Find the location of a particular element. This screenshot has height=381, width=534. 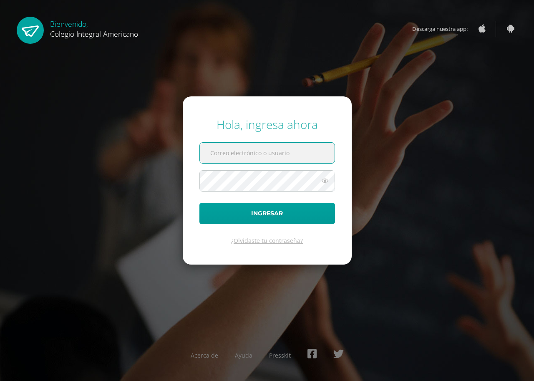

a: Ayuda is located at coordinates (244, 355).